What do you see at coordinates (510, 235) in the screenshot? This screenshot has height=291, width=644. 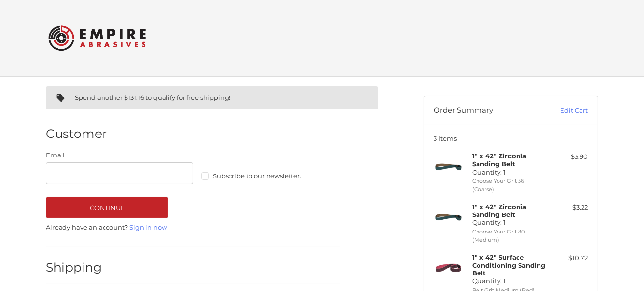 I see `li: Choose Your Grit 80 (Medium)` at bounding box center [510, 235].